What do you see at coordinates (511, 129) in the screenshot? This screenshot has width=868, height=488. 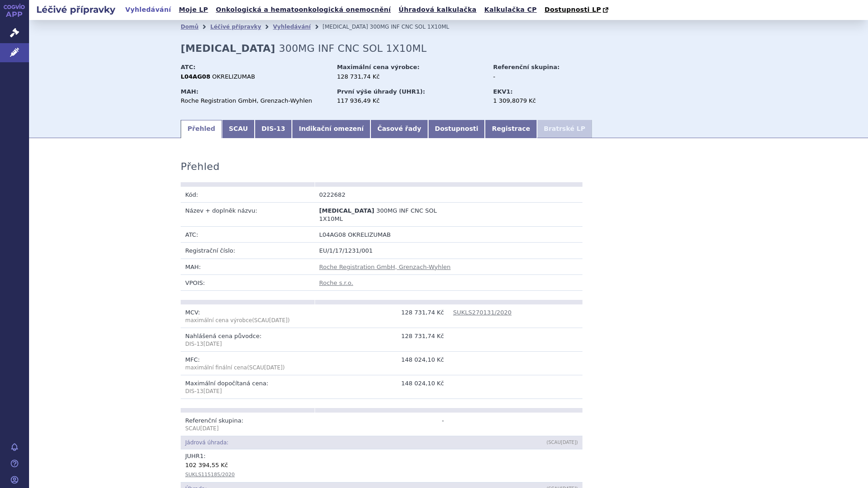 I see `a: Registrace` at bounding box center [511, 129].